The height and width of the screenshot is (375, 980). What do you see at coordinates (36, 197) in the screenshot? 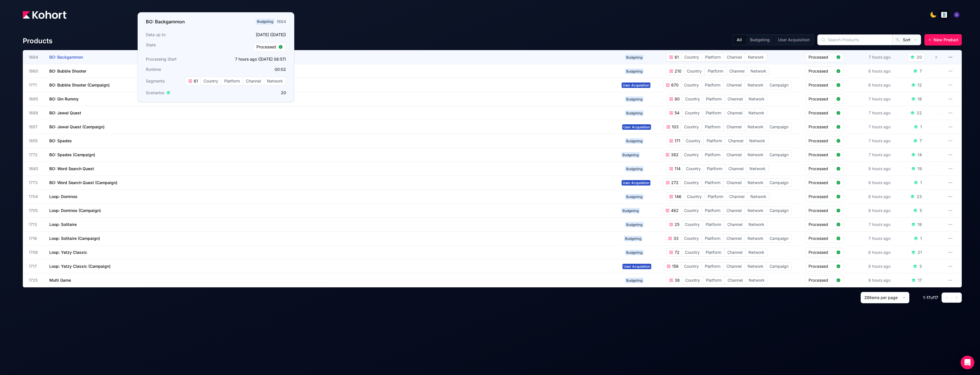
I see `span: 1704` at bounding box center [36, 197].